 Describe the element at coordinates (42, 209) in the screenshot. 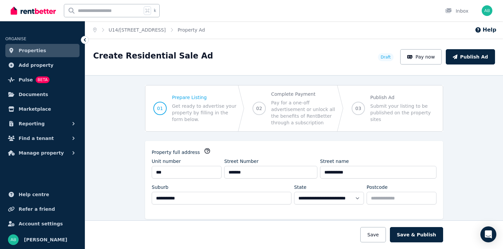

I see `a: Refer a friend` at that location.